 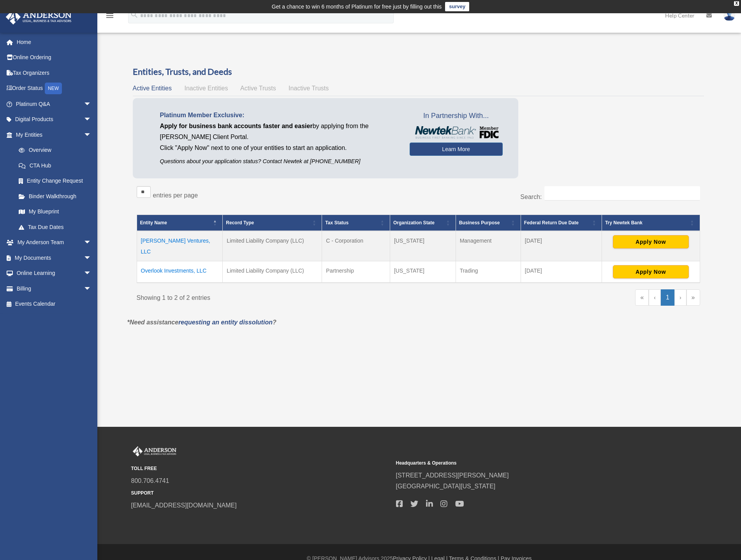 I want to click on a: Digital Productsarrow_drop_down, so click(x=54, y=119).